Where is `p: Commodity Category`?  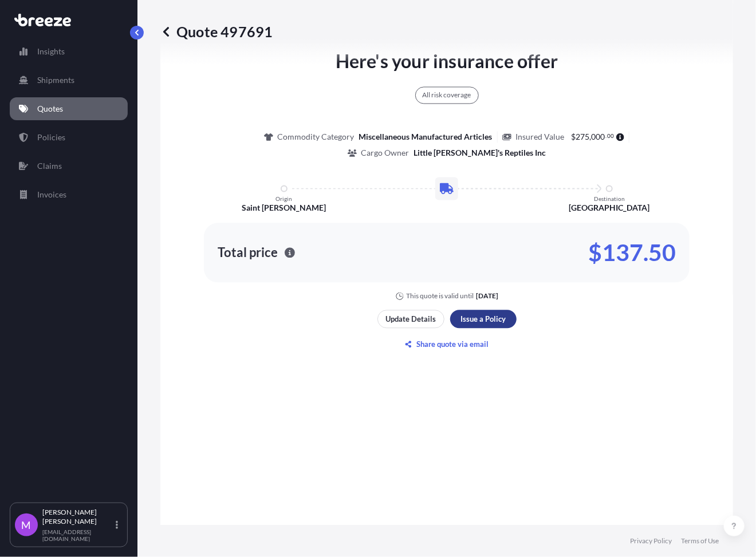
p: Commodity Category is located at coordinates (316, 137).